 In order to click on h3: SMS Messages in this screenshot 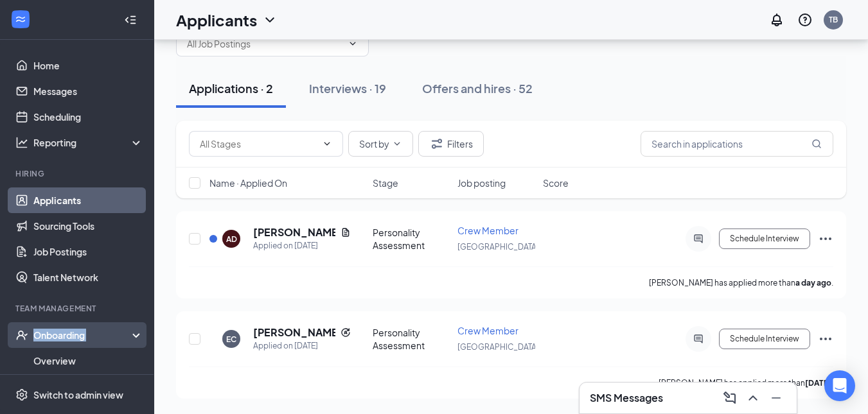, I will do `click(627, 398)`.